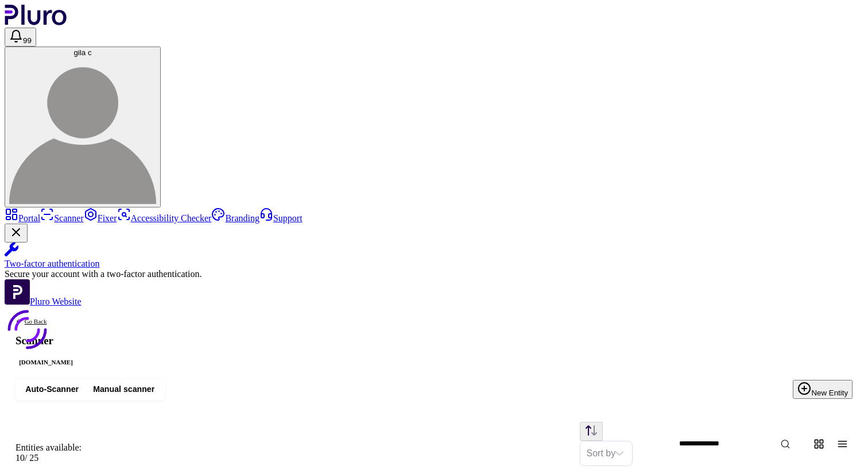 This screenshot has width=868, height=473. What do you see at coordinates (20, 37) in the screenshot?
I see `button: Open notifications, you have 128 new notifications` at bounding box center [20, 37].